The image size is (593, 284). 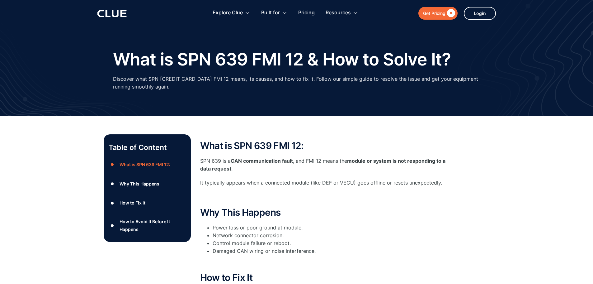 I want to click on strong: CAN communication fault, so click(x=262, y=161).